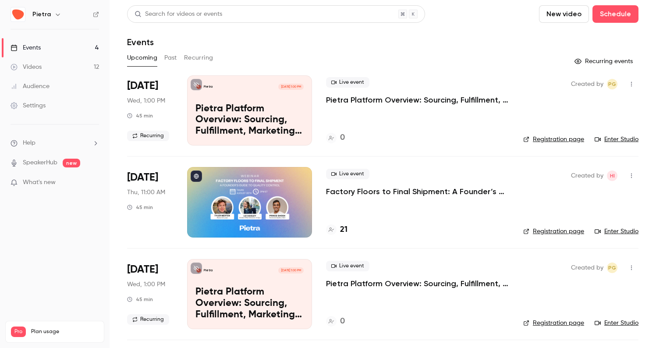  What do you see at coordinates (150, 110) in the screenshot?
I see `div: Aug 27 Wed, 4:00 PM (America/New York)` at bounding box center [150, 110].